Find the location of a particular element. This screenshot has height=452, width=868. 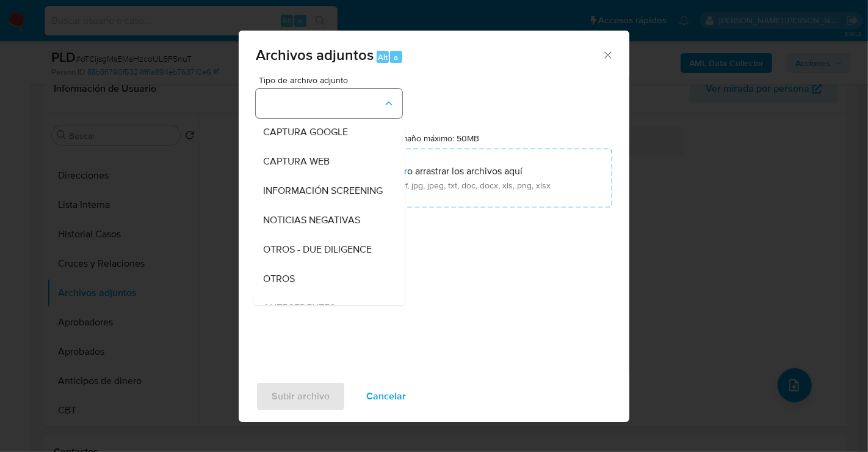

span: INFORMACIÓN SCREENING is located at coordinates (323, 190).